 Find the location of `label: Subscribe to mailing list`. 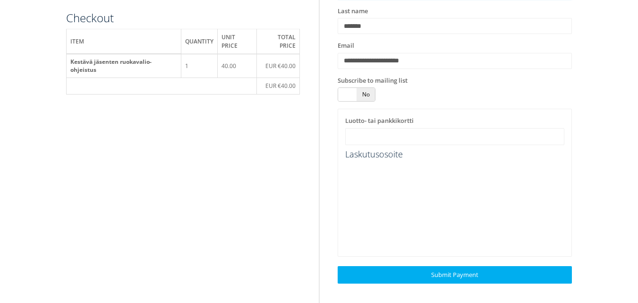

label: Subscribe to mailing list is located at coordinates (373, 81).